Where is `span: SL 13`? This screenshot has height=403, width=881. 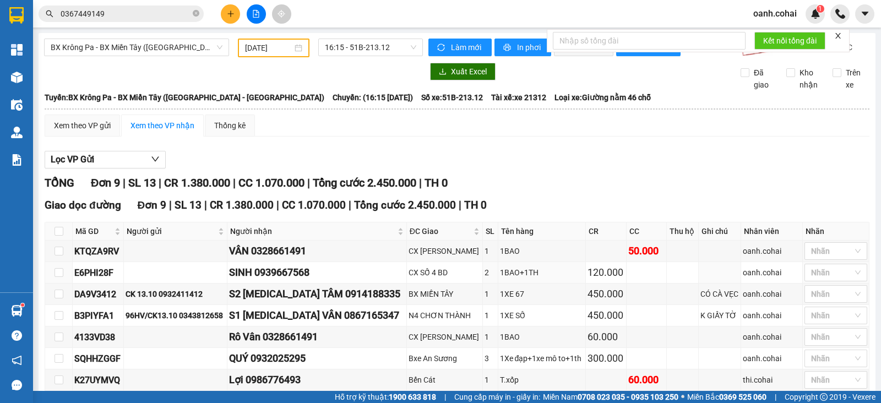 span: SL 13 is located at coordinates (188, 205).